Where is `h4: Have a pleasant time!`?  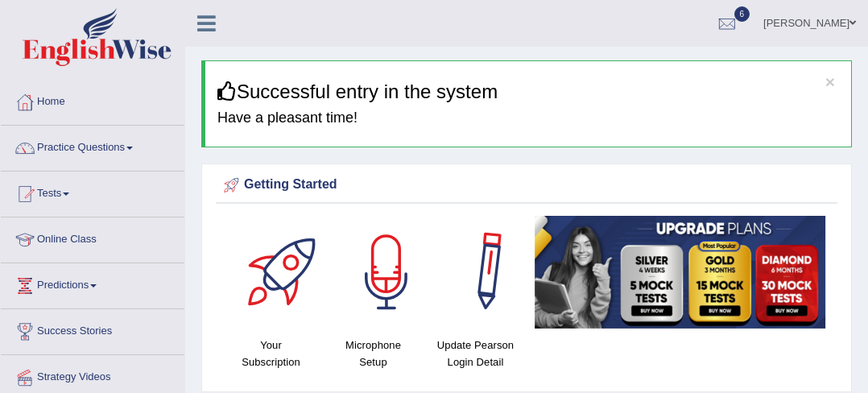 h4: Have a pleasant time! is located at coordinates (528, 118).